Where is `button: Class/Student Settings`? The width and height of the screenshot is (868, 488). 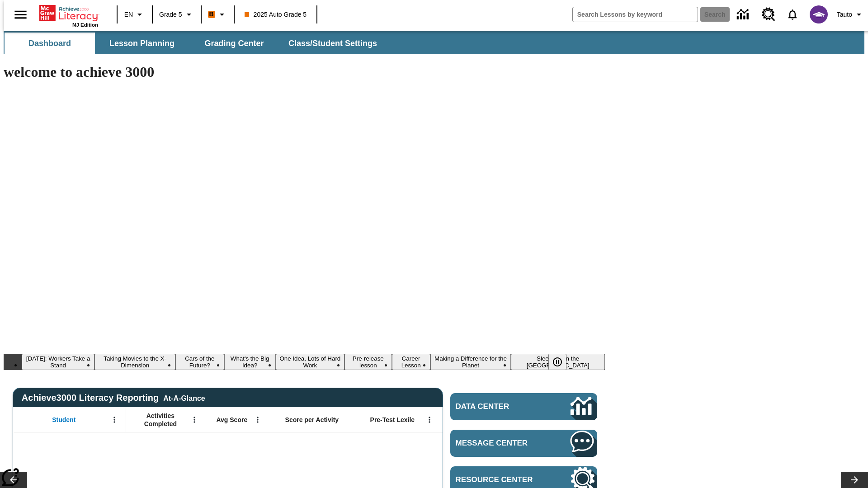 button: Class/Student Settings is located at coordinates (333, 44).